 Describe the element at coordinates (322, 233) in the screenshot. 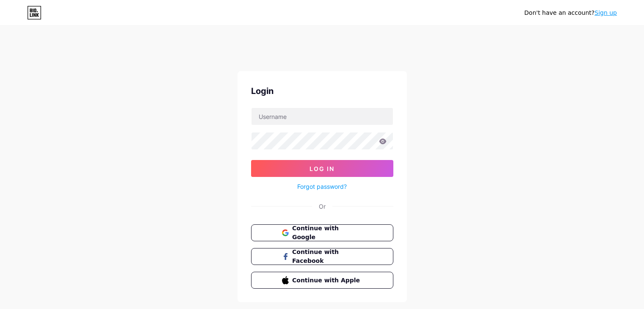

I see `a: Continue with Google` at that location.